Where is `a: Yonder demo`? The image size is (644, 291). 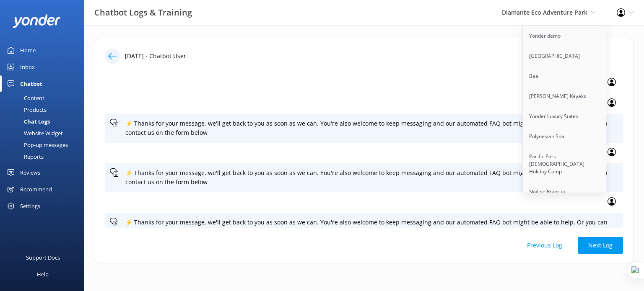 a: Yonder demo is located at coordinates (565, 36).